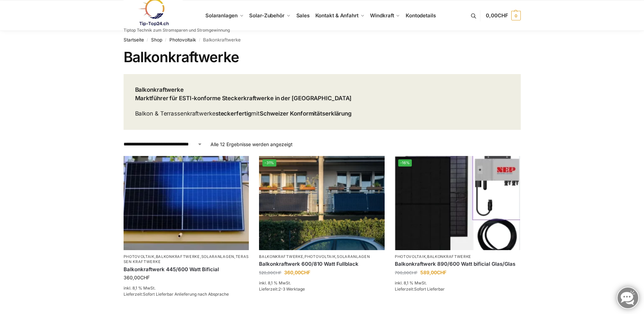 The height and width of the screenshot is (314, 644). I want to click on span: 2-3 Werktage, so click(292, 289).